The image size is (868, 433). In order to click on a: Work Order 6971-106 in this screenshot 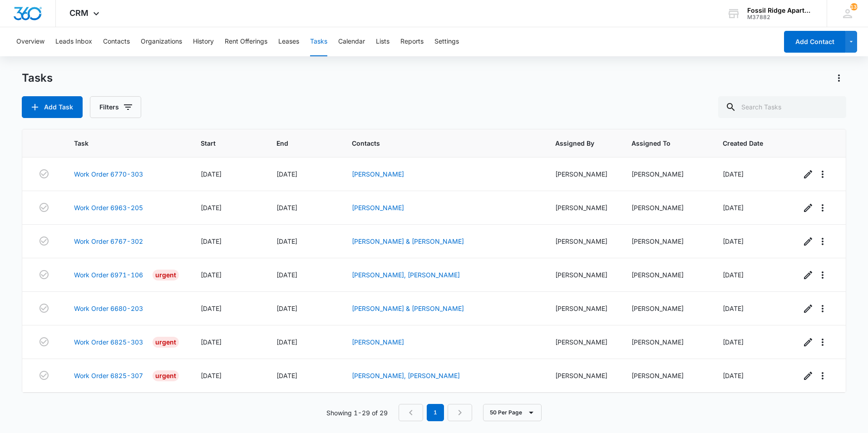, I will do `click(108, 275)`.